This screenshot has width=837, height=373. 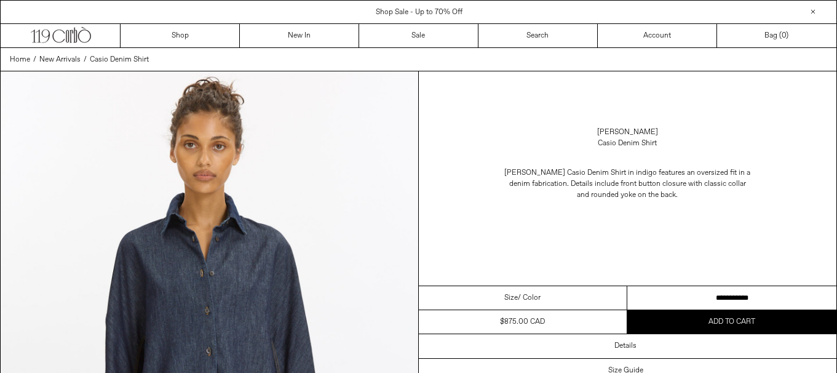 What do you see at coordinates (180, 36) in the screenshot?
I see `a: Shop` at bounding box center [180, 36].